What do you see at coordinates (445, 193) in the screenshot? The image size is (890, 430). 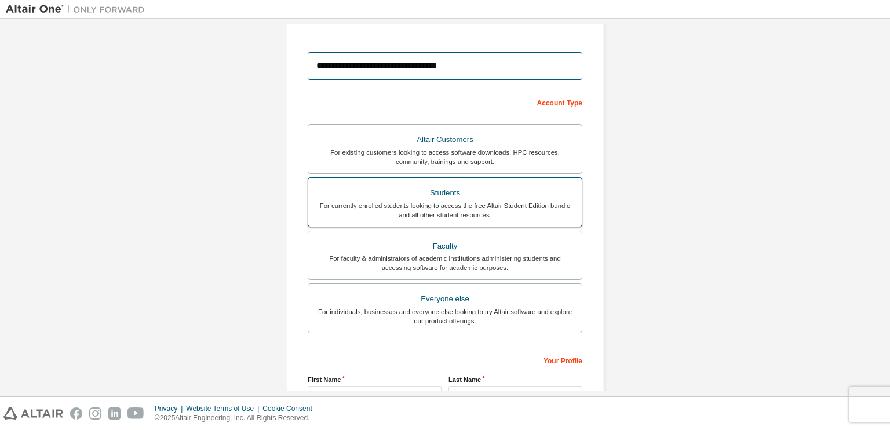 I see `div: Students` at bounding box center [445, 193].